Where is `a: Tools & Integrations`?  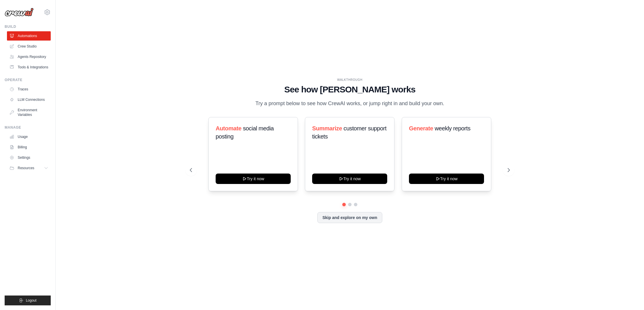 a: Tools & Integrations is located at coordinates (29, 67).